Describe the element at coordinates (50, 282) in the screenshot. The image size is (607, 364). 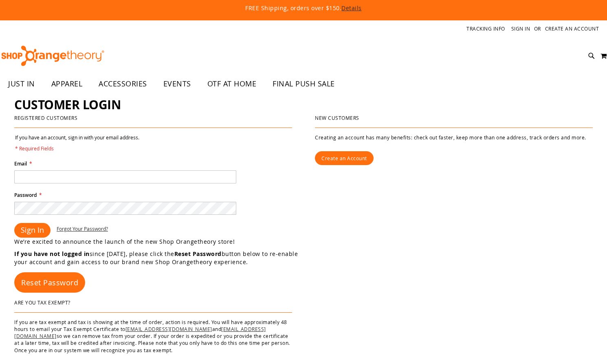
I see `a: Reset Password` at that location.